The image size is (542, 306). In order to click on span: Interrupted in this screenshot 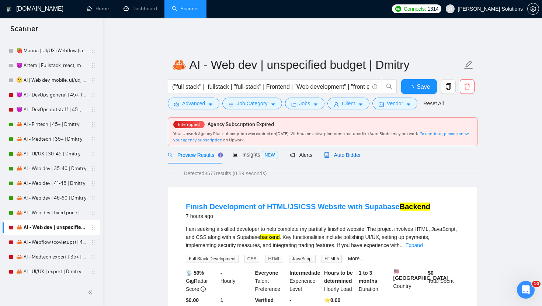, I will do `click(189, 125)`.